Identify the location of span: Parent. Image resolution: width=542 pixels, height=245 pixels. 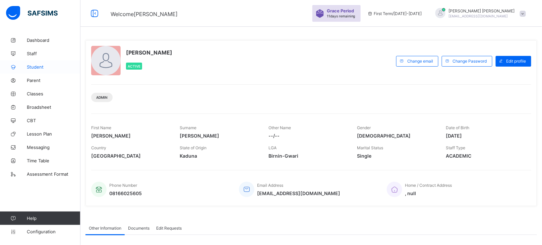
(54, 80).